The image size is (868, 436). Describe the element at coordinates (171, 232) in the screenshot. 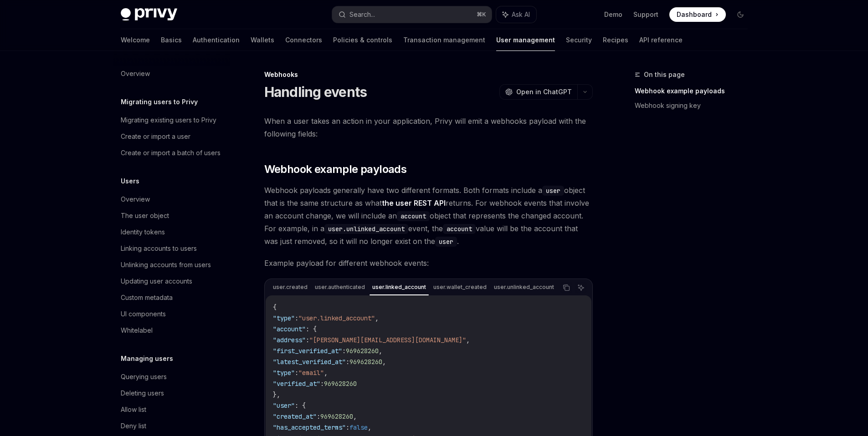

I see `a: Identity tokens` at that location.